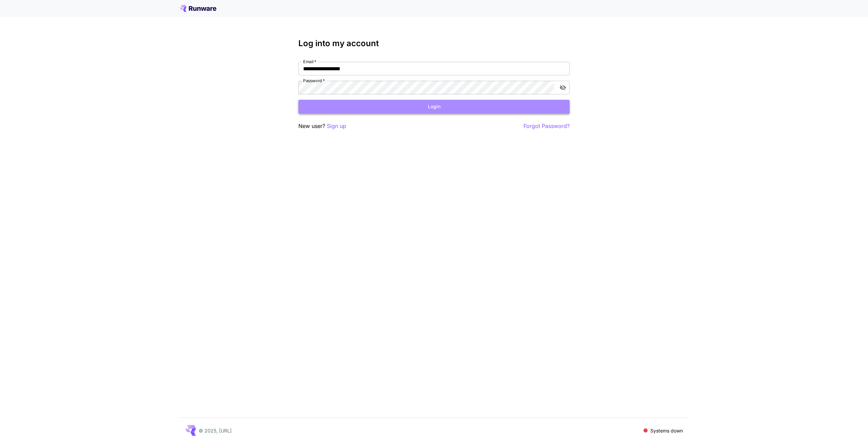 Image resolution: width=868 pixels, height=443 pixels. I want to click on p: Systems down, so click(667, 431).